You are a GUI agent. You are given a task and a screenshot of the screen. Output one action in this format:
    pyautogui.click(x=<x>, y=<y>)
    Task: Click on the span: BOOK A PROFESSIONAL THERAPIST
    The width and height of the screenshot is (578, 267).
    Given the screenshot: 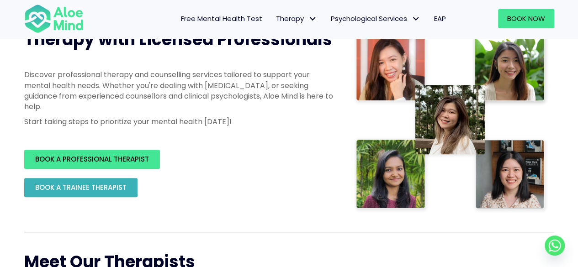 What is the action you would take?
    pyautogui.click(x=92, y=159)
    